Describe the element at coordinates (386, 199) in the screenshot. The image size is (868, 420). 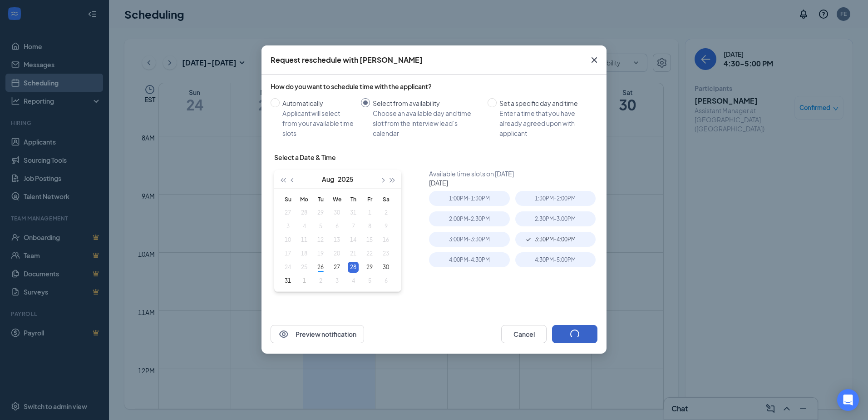
I see `th: Sa` at that location.